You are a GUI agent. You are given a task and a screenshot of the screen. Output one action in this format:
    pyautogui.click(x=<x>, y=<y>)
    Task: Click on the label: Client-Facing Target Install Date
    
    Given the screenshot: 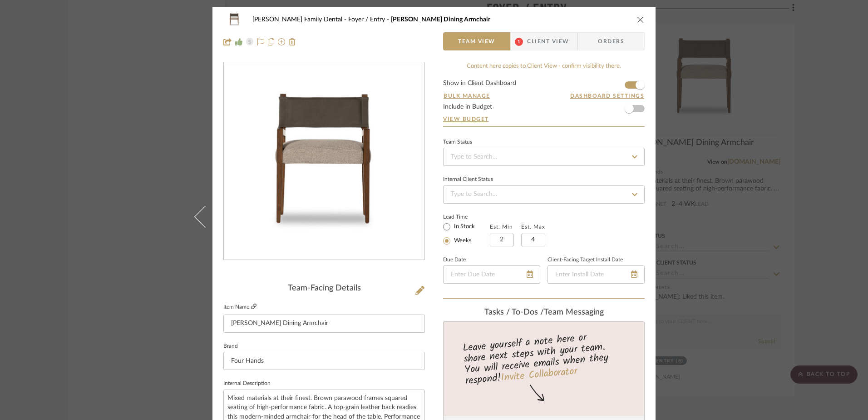 What is the action you would take?
    pyautogui.click(x=585, y=260)
    